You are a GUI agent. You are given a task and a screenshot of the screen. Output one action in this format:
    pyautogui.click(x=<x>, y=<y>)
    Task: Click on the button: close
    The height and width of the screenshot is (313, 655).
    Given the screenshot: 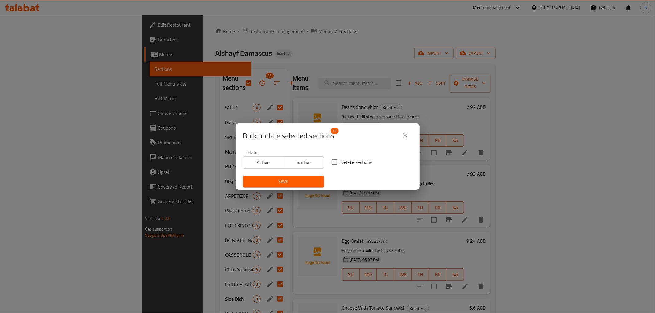 What is the action you would take?
    pyautogui.click(x=405, y=136)
    